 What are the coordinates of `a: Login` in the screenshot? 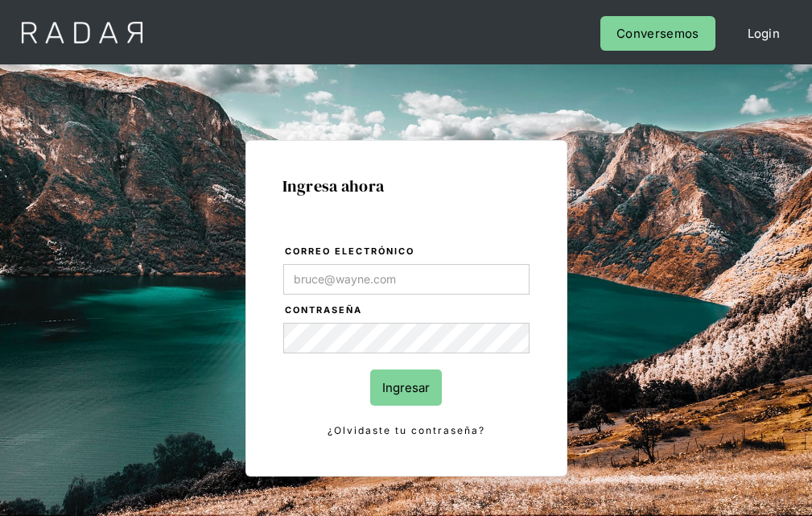 It's located at (764, 33).